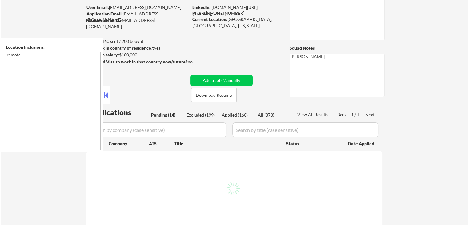 The width and height of the screenshot is (468, 225). Describe the element at coordinates (162, 143) in the screenshot. I see `div: ATS` at that location.